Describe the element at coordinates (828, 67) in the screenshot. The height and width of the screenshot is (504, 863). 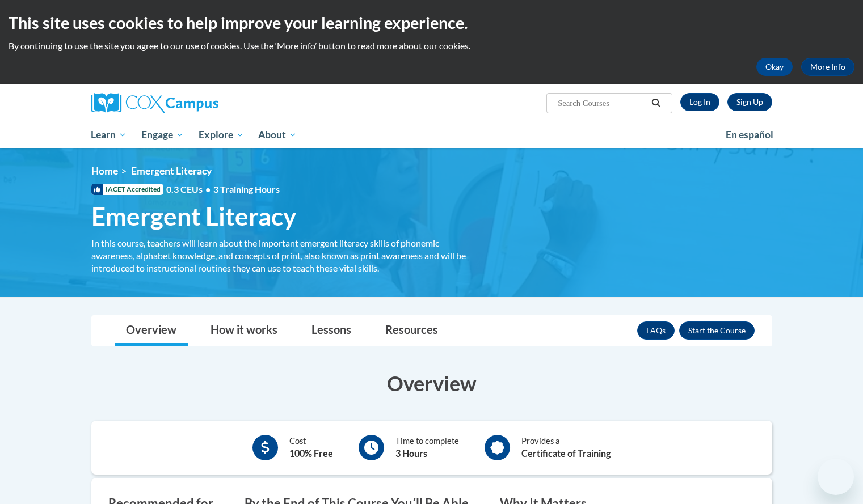
I see `a: More Info` at that location.